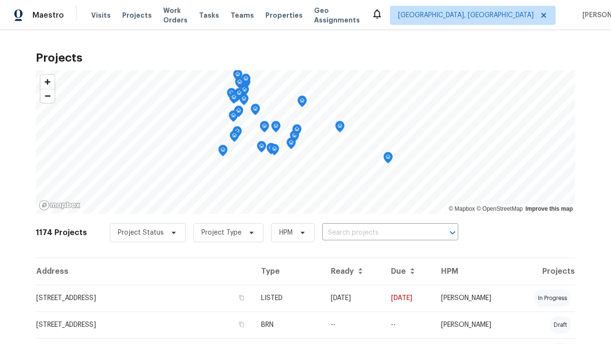  I want to click on div: draft, so click(561, 325).